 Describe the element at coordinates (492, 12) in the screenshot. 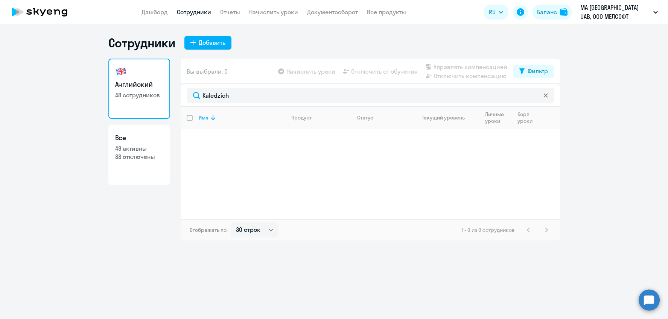

I see `span: RU` at that location.